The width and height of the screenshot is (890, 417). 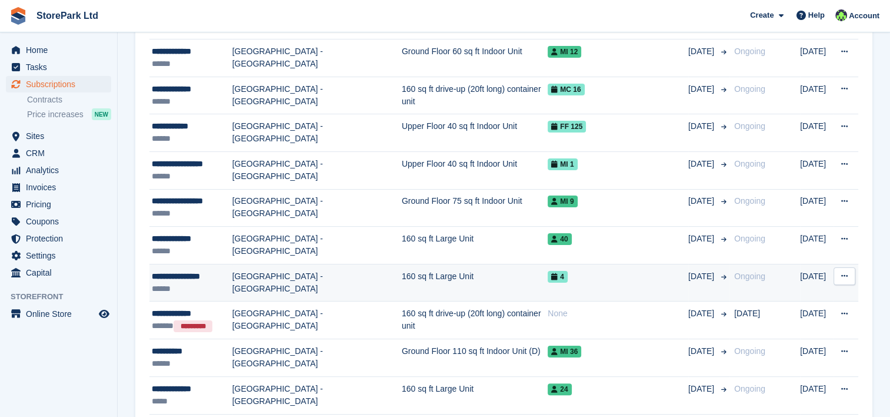 I want to click on span: CRM, so click(x=61, y=153).